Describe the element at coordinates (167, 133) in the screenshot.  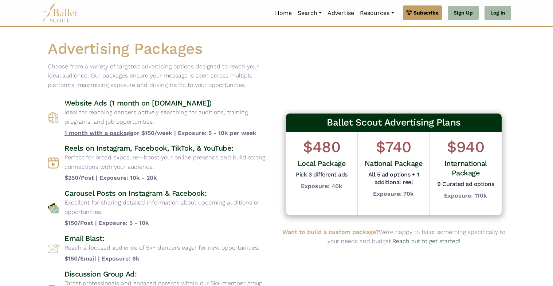
I see `b: or $150/week | Exposure: 5 - 10k per week` at that location.